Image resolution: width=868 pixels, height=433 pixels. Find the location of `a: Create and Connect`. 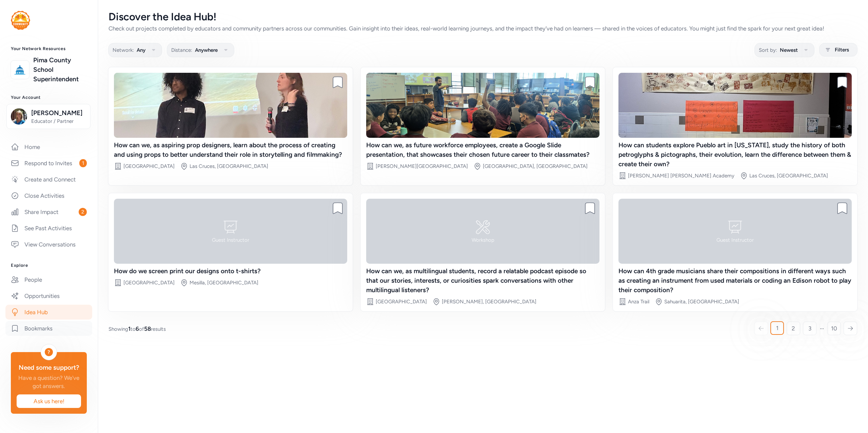

a: Create and Connect is located at coordinates (49, 180).